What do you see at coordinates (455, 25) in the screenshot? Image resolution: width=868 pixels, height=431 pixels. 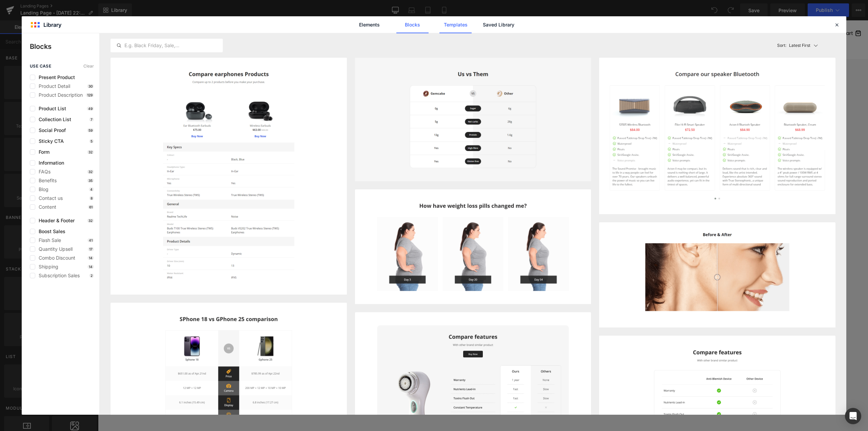 I see `a: Templates` at bounding box center [455, 25].